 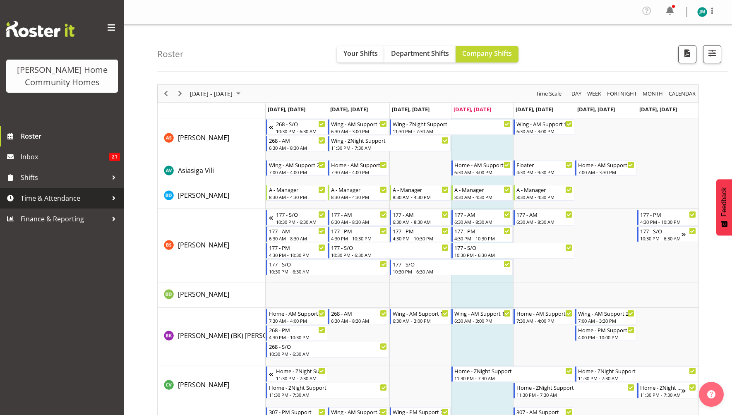 What do you see at coordinates (482, 165) in the screenshot?
I see `div: Home - AM Support 2` at bounding box center [482, 165].